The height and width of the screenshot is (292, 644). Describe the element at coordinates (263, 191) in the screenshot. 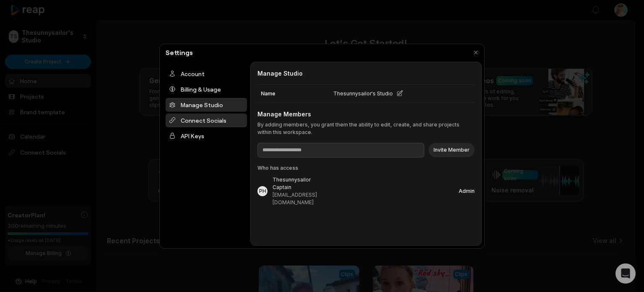

I see `div: PH` at that location.